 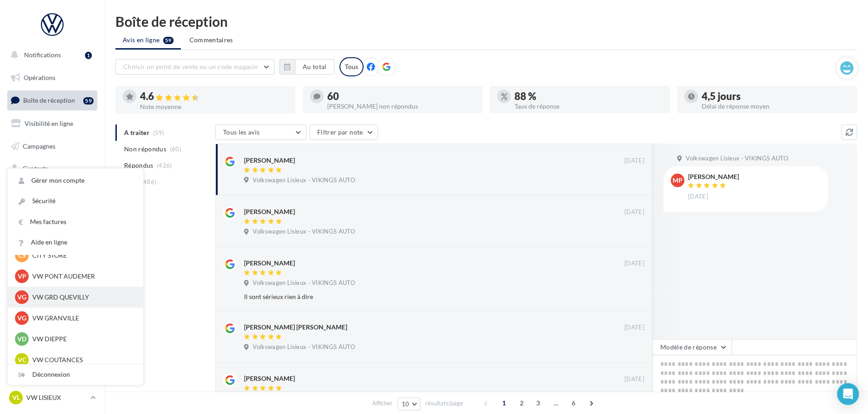 I want to click on div: Open Intercom Messenger, so click(x=848, y=394).